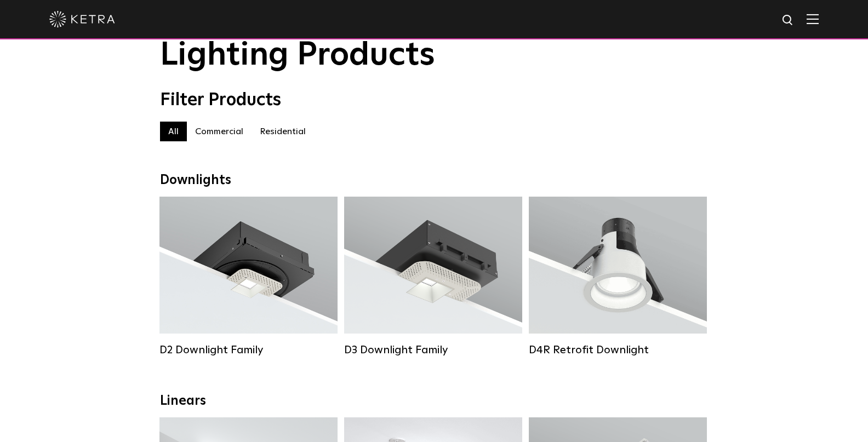 This screenshot has width=868, height=442. What do you see at coordinates (173, 131) in the screenshot?
I see `label: All` at bounding box center [173, 131].